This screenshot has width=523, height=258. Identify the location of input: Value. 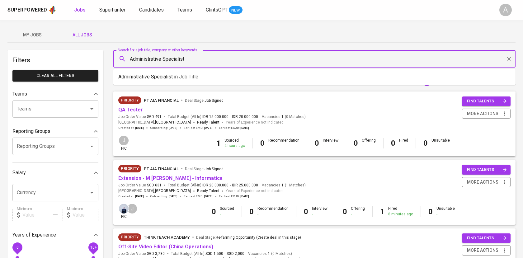
(85, 215).